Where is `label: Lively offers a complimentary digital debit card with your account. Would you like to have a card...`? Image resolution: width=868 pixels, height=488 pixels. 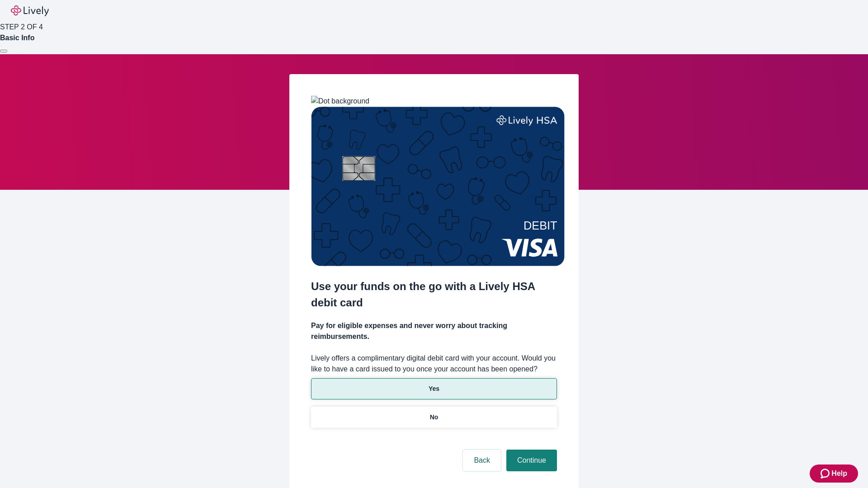 label: Lively offers a complimentary digital debit card with your account. Would you like to have a card... is located at coordinates (434, 364).